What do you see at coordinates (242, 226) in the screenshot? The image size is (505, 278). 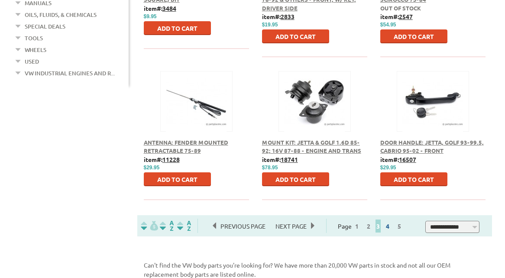 I see `a: Previous Page` at bounding box center [242, 226].